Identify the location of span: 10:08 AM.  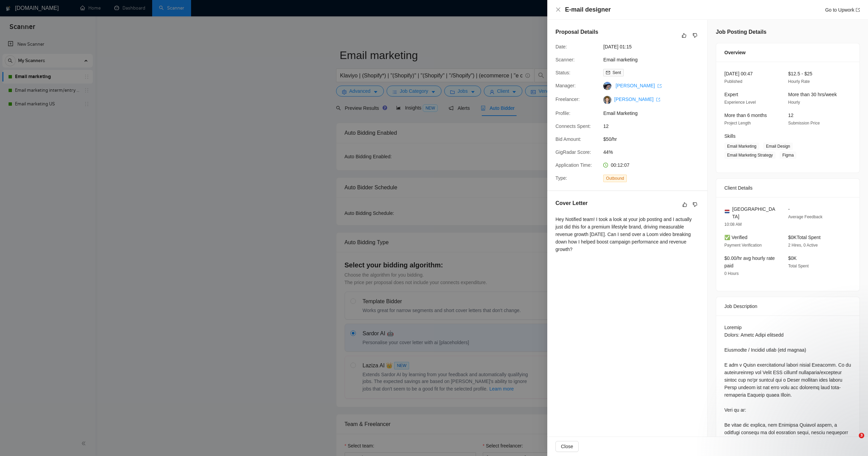
(733, 225).